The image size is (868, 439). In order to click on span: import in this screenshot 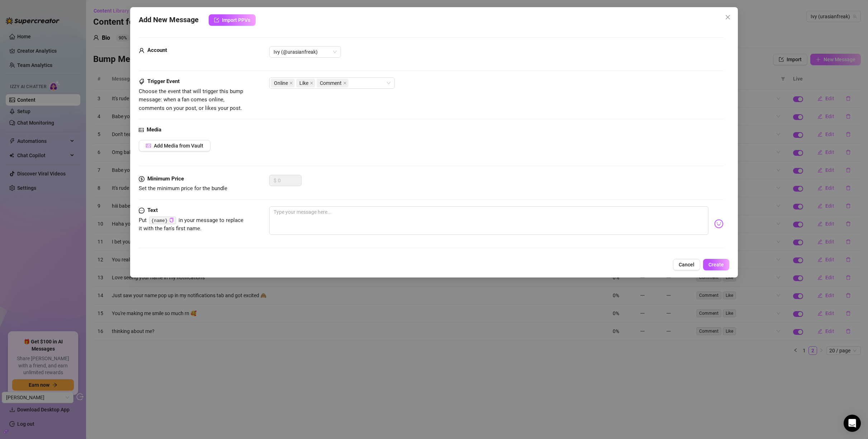, I will do `click(217, 20)`.